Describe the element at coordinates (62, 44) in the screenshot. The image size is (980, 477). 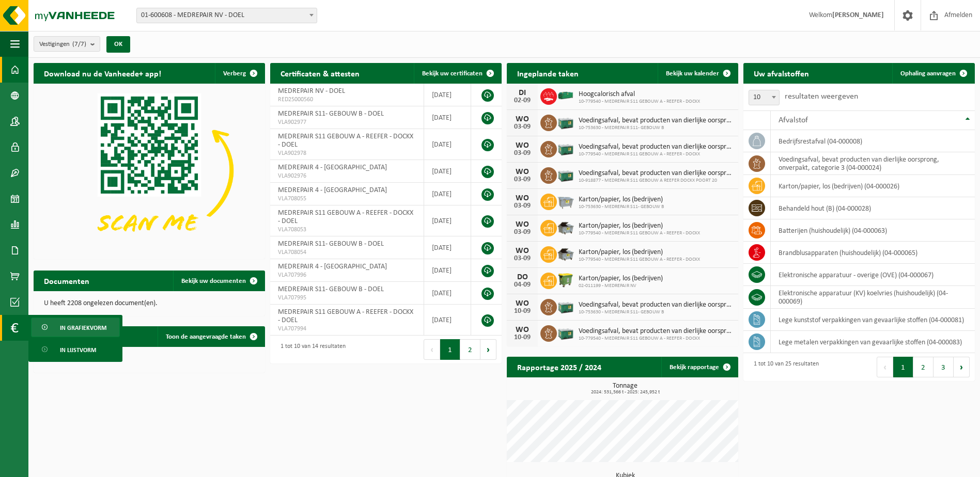
I see `span: Vestigingen` at that location.